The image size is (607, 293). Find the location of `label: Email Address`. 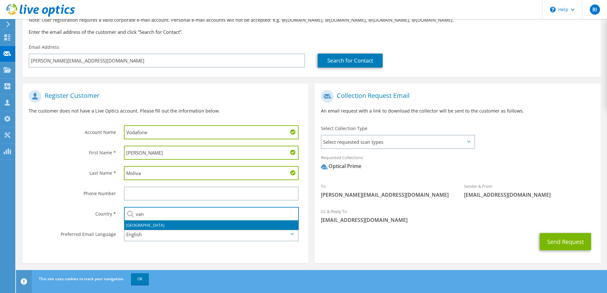

label: Email Address is located at coordinates (44, 47).